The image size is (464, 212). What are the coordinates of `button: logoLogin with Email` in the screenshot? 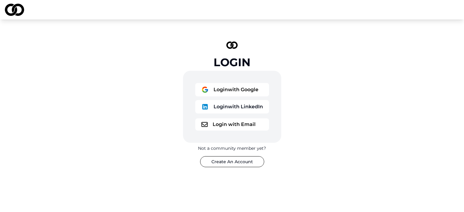 It's located at (232, 124).